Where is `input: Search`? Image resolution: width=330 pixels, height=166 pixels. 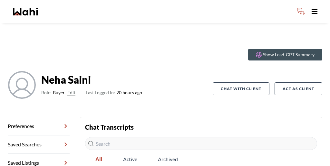 input: Search is located at coordinates (201, 144).